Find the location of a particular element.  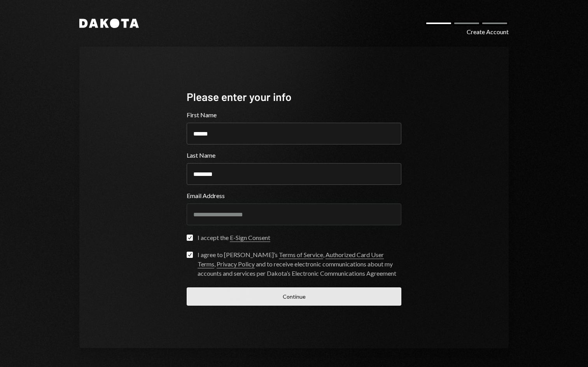

label: Last Name is located at coordinates (294, 155).